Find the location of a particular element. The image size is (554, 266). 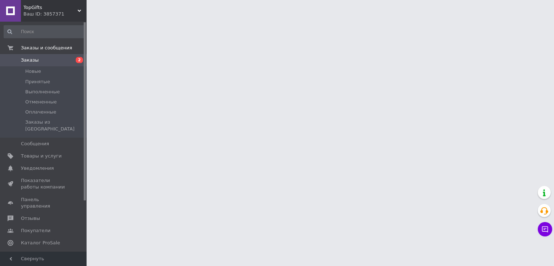

span: Принятые is located at coordinates (37, 82).